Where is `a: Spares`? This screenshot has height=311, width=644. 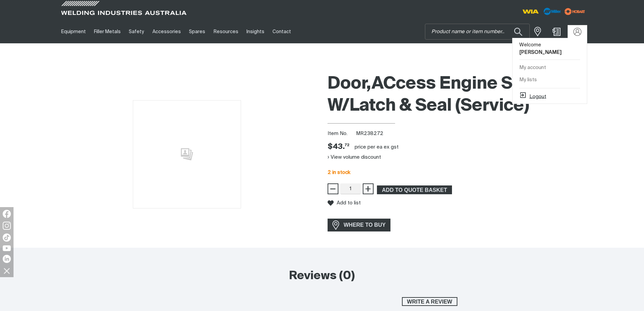 a: Spares is located at coordinates (197, 32).